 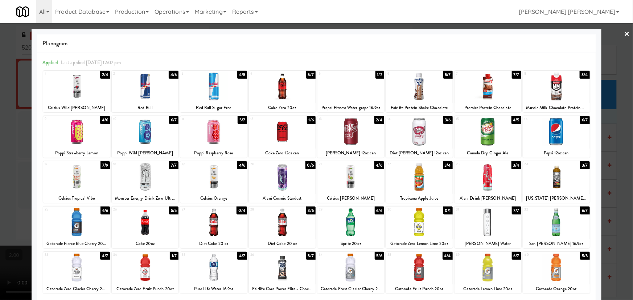 What do you see at coordinates (472, 255) in the screenshot?
I see `div: 39` at bounding box center [472, 255].